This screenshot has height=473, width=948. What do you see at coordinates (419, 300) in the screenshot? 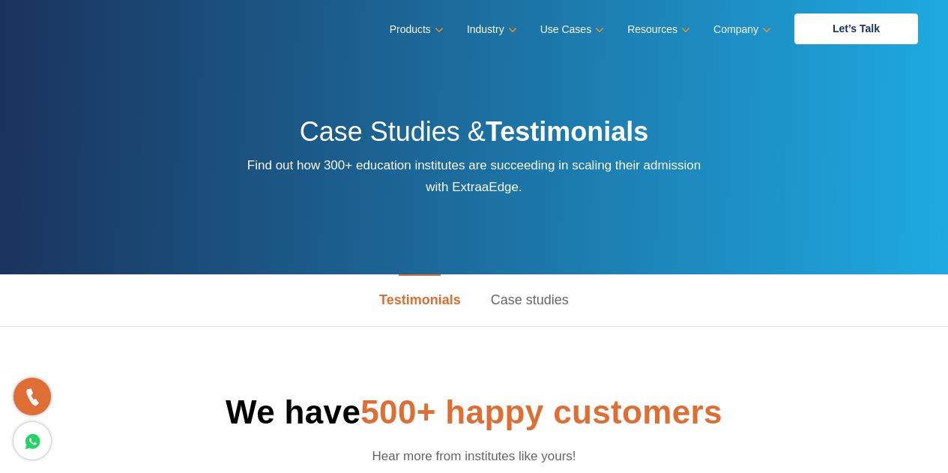
I see `a: Testimonials` at bounding box center [419, 300].